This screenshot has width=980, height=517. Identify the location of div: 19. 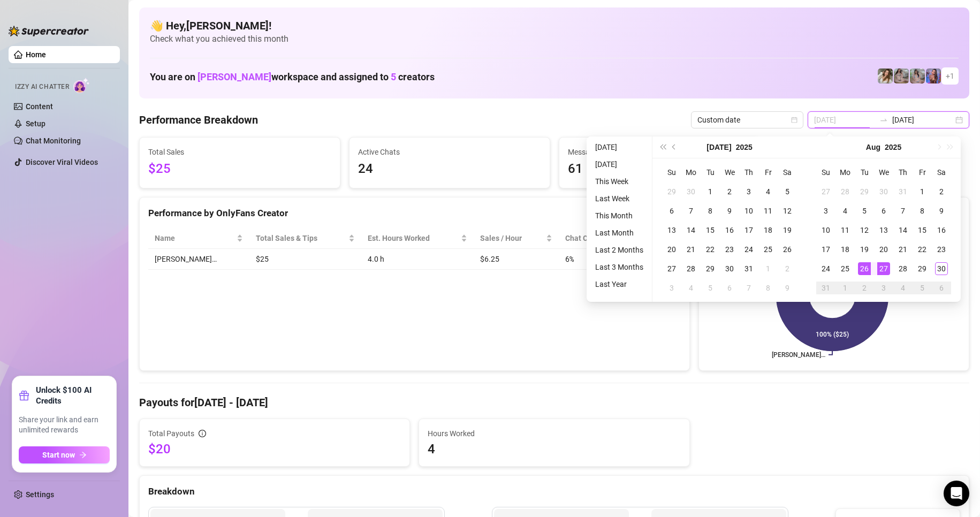
(787, 230).